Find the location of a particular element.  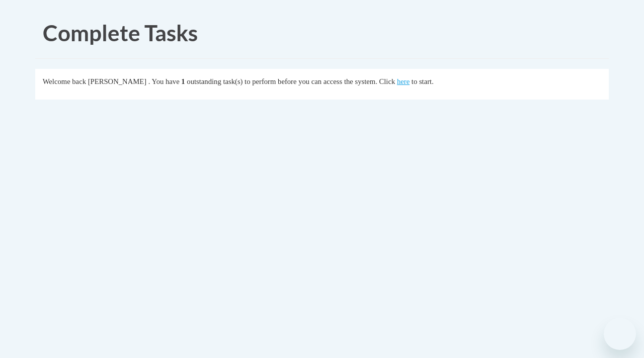

a: here is located at coordinates (403, 82).